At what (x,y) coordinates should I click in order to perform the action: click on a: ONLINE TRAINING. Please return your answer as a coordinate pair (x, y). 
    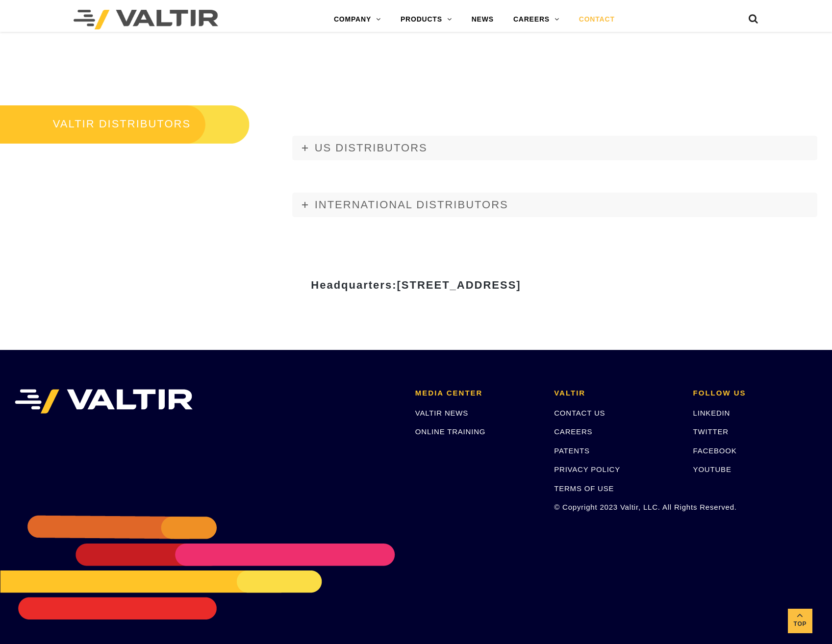
    Looking at the image, I should click on (450, 431).